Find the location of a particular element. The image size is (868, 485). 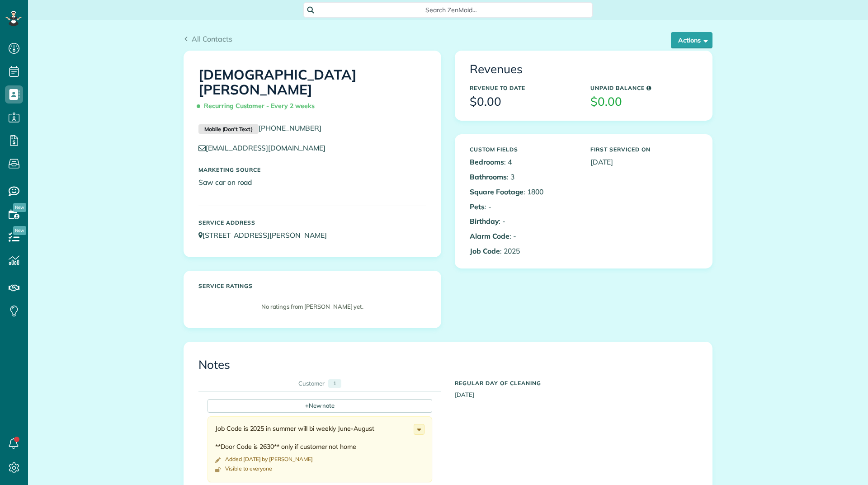

p: : 4 is located at coordinates (523, 162).